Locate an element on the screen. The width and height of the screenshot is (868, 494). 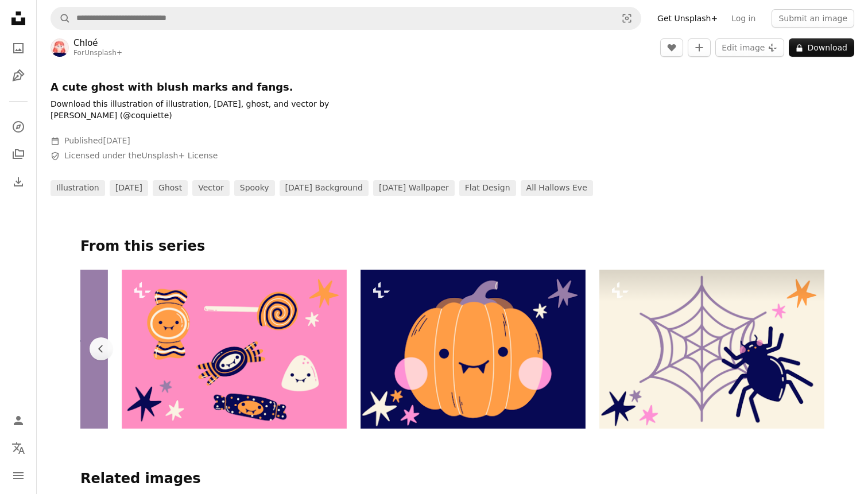
button: Like is located at coordinates (672, 48).